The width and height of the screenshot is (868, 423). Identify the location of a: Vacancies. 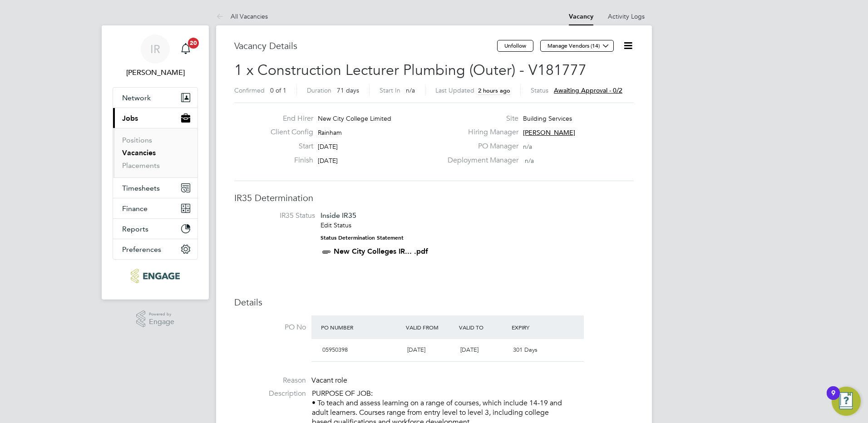
(139, 152).